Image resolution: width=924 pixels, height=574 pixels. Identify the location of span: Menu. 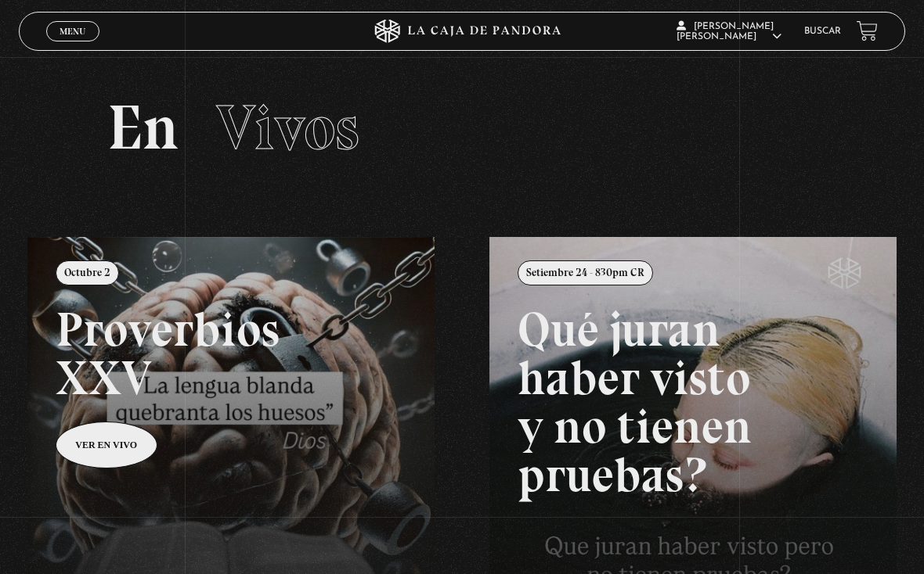
(72, 32).